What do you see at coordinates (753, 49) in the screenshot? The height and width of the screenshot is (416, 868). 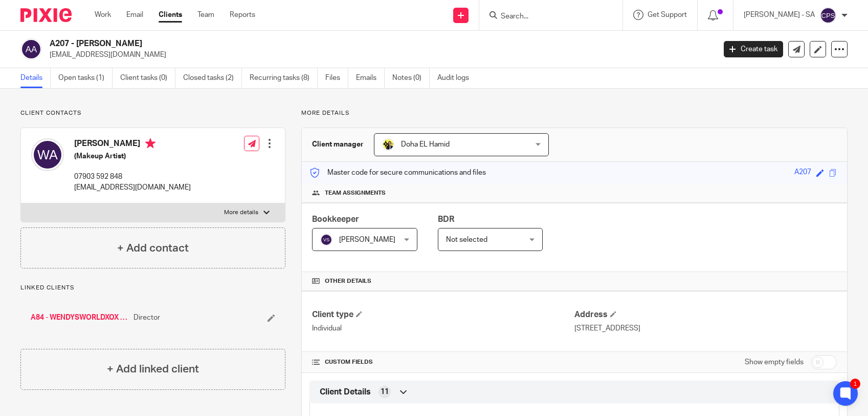 I see `a: Create task` at bounding box center [753, 49].